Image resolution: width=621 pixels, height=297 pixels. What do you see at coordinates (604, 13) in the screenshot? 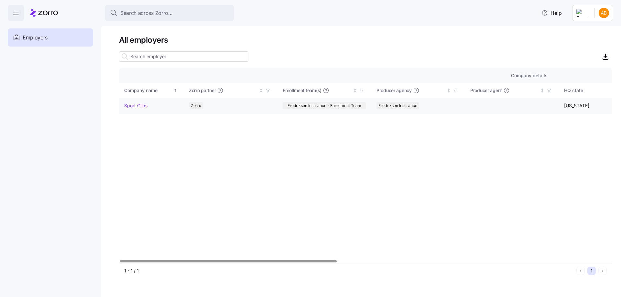
I see `img: 42a6513890f28a9d591cc60790ab6045` at bounding box center [604, 13].